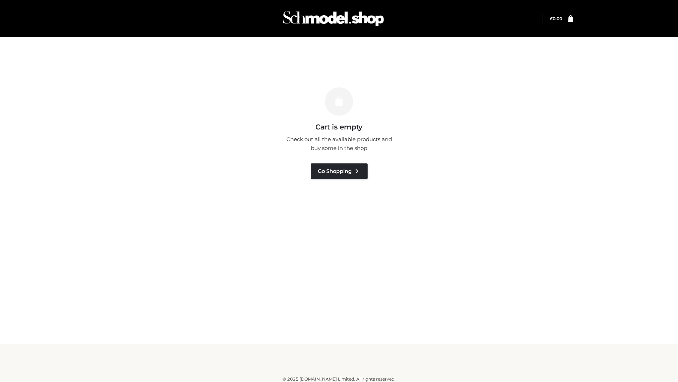 The height and width of the screenshot is (382, 678). Describe the element at coordinates (339, 127) in the screenshot. I see `h3: Cart is empty` at that location.